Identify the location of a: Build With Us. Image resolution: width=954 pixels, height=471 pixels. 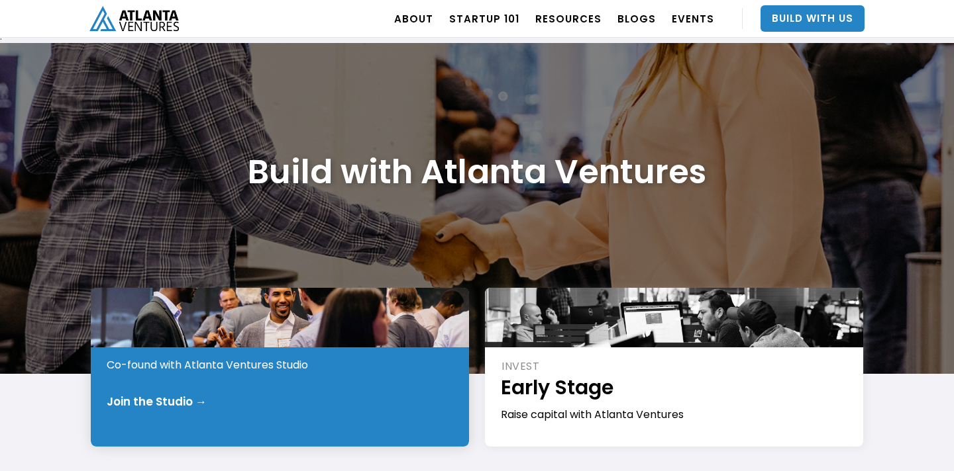
(812, 19).